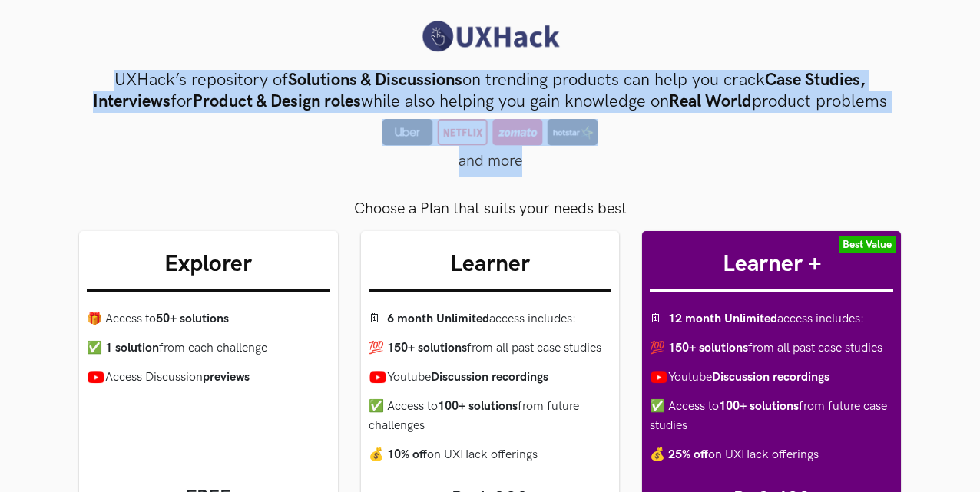 The width and height of the screenshot is (980, 492). I want to click on strong: 25% off, so click(688, 455).